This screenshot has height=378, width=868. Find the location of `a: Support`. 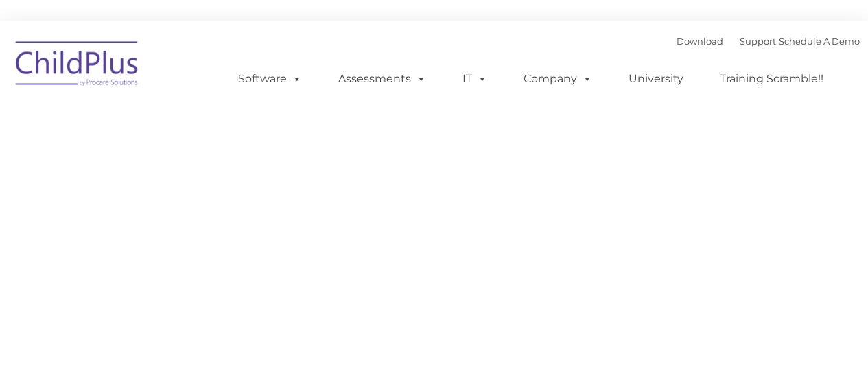

a: Support is located at coordinates (758, 41).